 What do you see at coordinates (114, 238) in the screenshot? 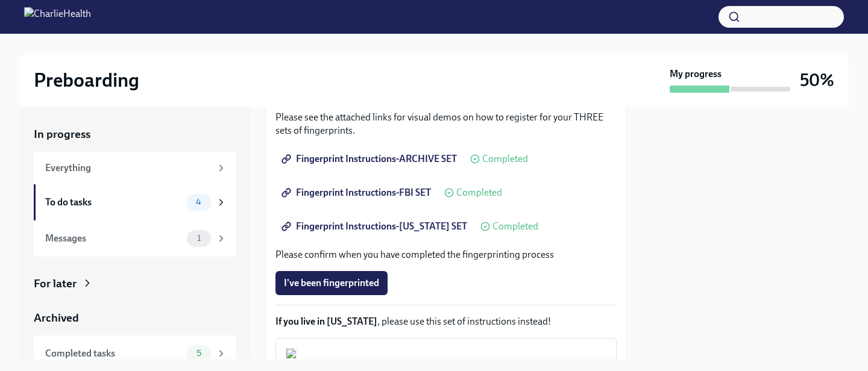
I see `div: Messages` at bounding box center [114, 238].